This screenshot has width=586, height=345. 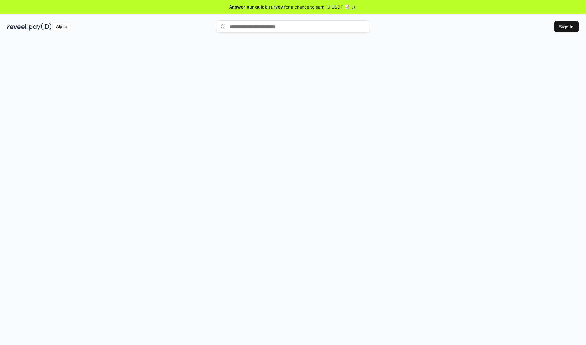 What do you see at coordinates (17, 27) in the screenshot?
I see `img: reveel_dark` at bounding box center [17, 27].